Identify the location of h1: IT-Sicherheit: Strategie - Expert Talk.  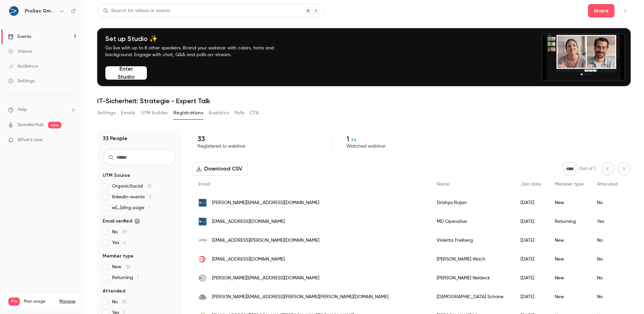
(364, 101).